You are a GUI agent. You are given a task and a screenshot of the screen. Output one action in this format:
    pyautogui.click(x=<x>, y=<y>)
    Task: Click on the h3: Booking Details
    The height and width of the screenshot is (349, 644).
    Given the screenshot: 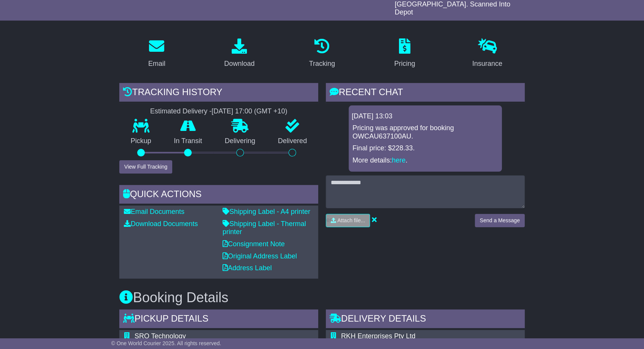 What is the action you would take?
    pyautogui.click(x=322, y=298)
    